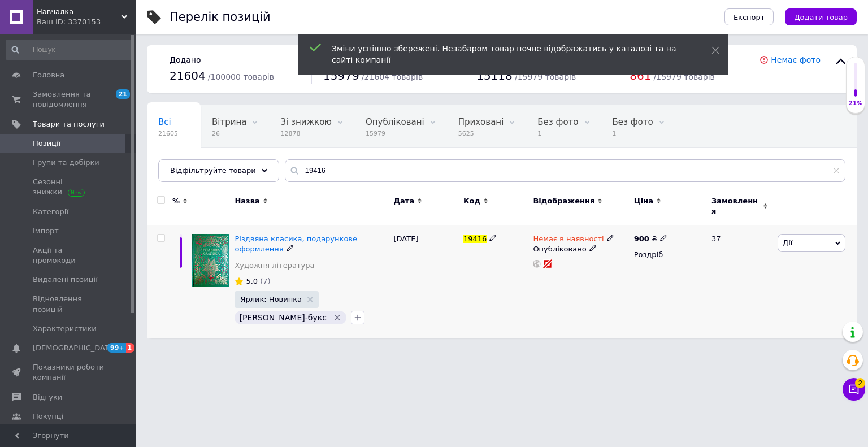 The image size is (868, 447). What do you see at coordinates (337, 317) in the screenshot?
I see `svg: Видалити мітку` at bounding box center [337, 317].